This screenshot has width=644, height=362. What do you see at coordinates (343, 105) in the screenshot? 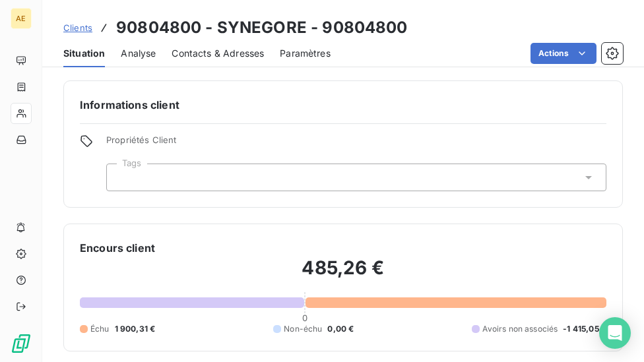
I see `h6: Informations client` at bounding box center [343, 105].